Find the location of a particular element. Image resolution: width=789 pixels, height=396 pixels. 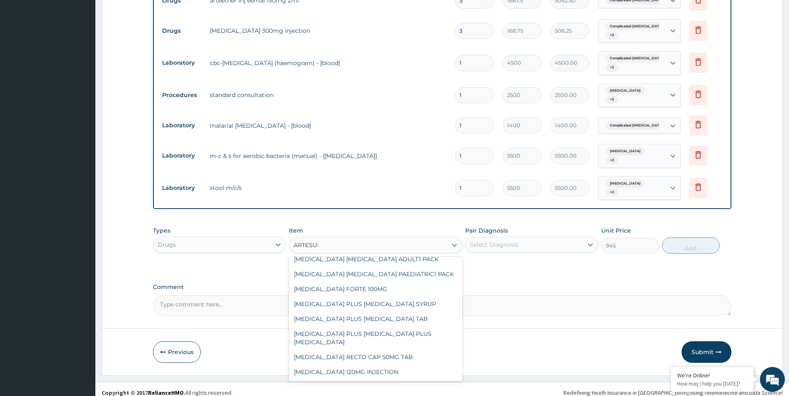

label: Comment is located at coordinates (442, 287).